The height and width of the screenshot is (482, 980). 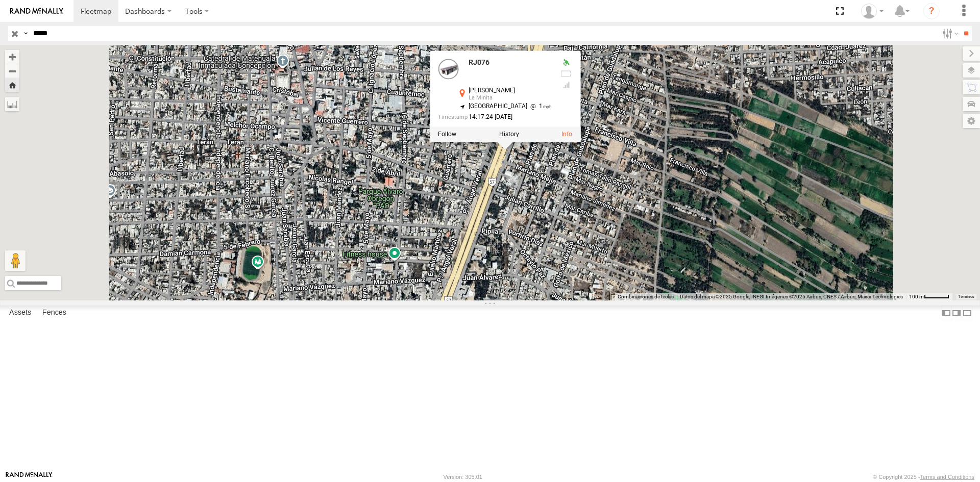 What do you see at coordinates (956, 312) in the screenshot?
I see `label: Dock Summary Table to the Right` at bounding box center [956, 312].